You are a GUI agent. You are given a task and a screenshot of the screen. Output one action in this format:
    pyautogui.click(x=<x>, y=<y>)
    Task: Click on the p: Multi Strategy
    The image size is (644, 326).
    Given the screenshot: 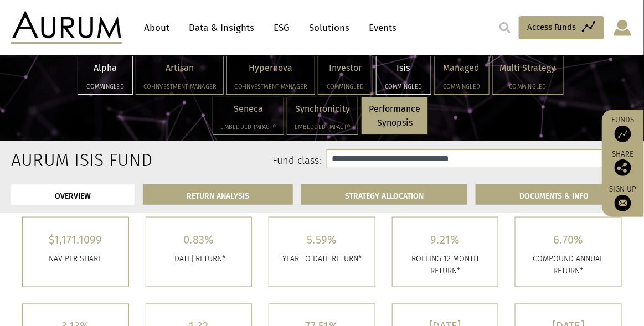 What is the action you would take?
    pyautogui.click(x=528, y=68)
    